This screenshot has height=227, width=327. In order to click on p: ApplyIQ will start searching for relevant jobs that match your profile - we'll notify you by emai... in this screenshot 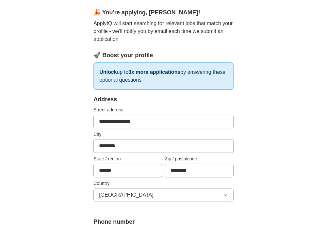, I will do `click(163, 31)`.